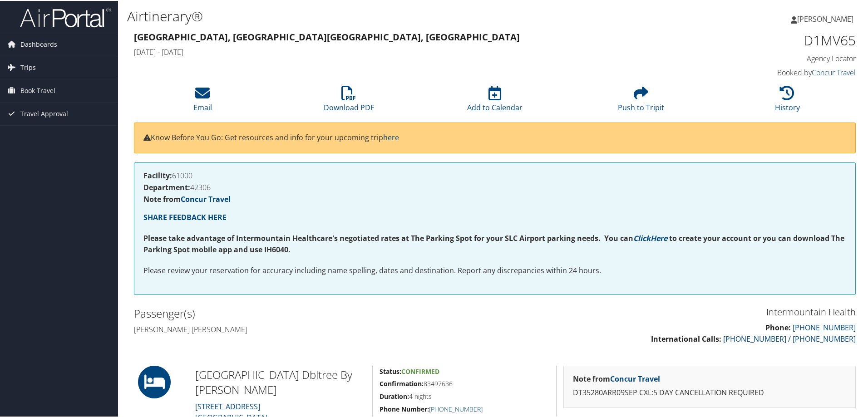  Describe the element at coordinates (401, 382) in the screenshot. I see `strong: Confirmation:` at that location.